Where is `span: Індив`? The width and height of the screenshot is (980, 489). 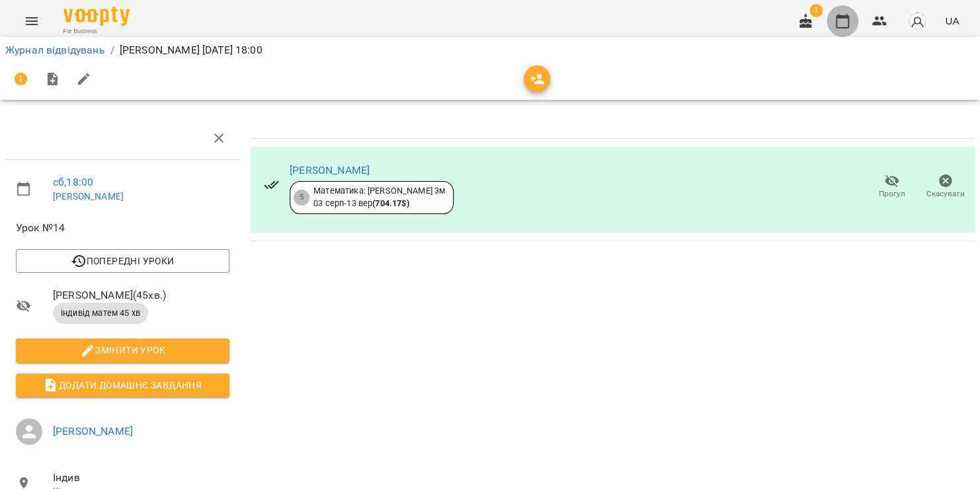
span: Індив is located at coordinates (141, 478).